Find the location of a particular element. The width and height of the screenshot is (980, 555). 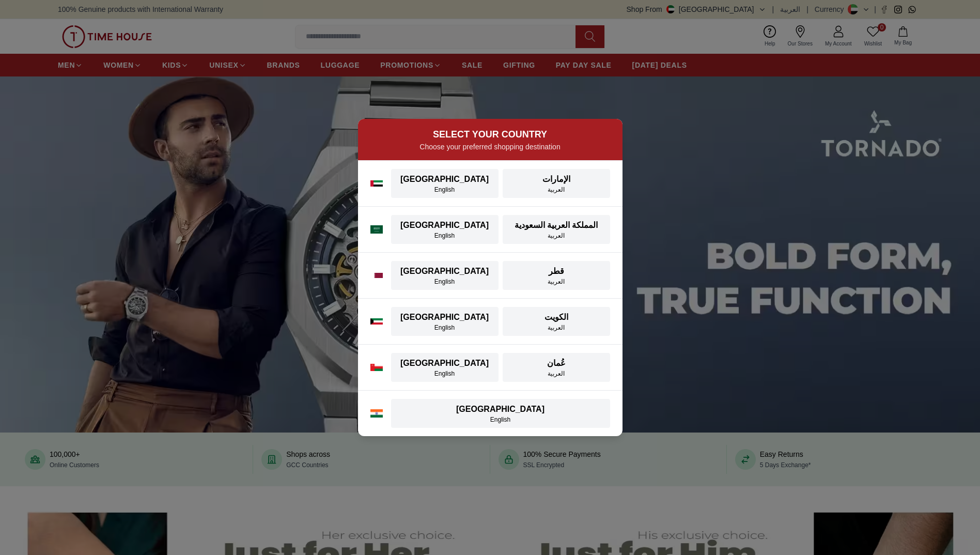

div: الإمارات is located at coordinates (556, 179).